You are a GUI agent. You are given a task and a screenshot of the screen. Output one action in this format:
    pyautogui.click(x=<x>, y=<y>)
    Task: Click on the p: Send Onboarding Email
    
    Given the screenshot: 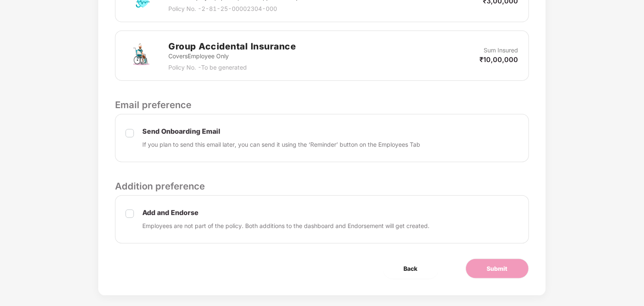 What is the action you would take?
    pyautogui.click(x=281, y=131)
    